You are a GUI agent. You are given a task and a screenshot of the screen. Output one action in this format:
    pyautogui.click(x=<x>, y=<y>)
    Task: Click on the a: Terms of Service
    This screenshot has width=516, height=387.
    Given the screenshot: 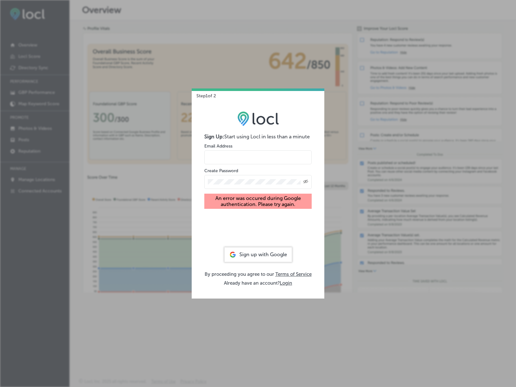 What is the action you would take?
    pyautogui.click(x=294, y=274)
    